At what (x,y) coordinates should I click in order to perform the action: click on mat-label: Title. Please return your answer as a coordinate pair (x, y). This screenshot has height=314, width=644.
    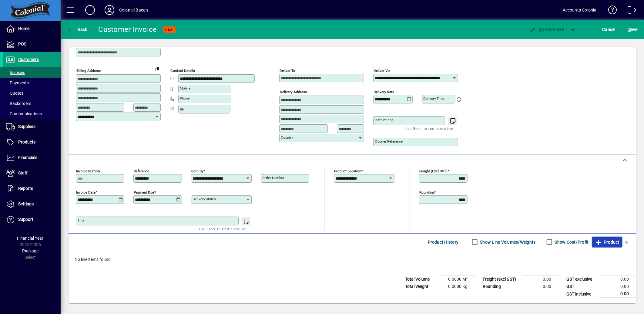
    Looking at the image, I should click on (81, 220).